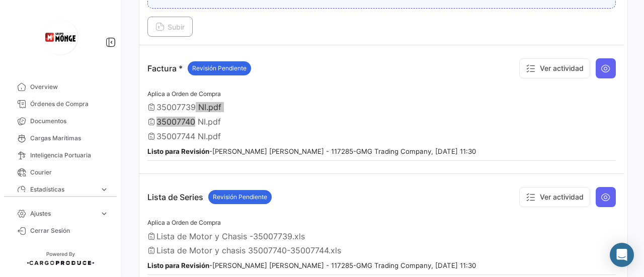 The width and height of the screenshot is (644, 277). I want to click on p: Lista de Series, so click(209, 197).